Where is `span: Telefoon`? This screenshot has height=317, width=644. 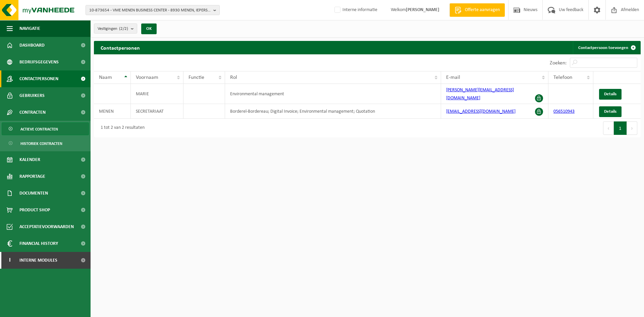 span: Telefoon is located at coordinates (563, 77).